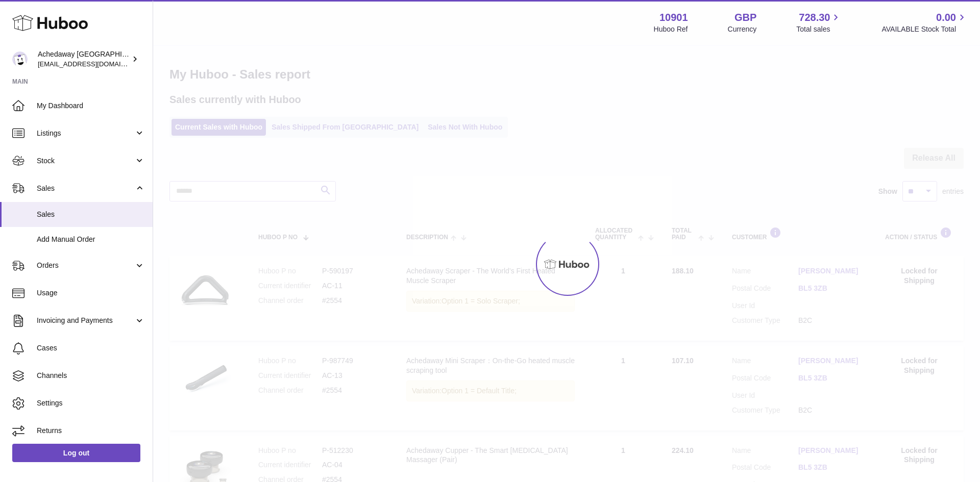 The width and height of the screenshot is (980, 482). What do you see at coordinates (818, 22) in the screenshot?
I see `a: 728.30 Total sales` at bounding box center [818, 22].